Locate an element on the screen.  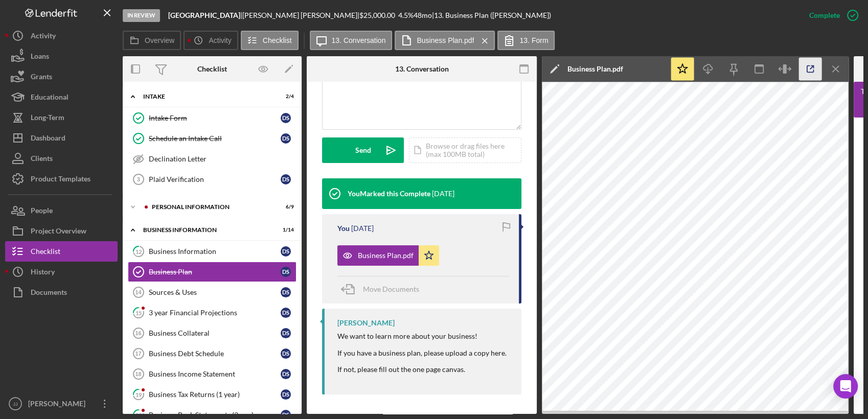
div: Business Plan is located at coordinates (215, 272).